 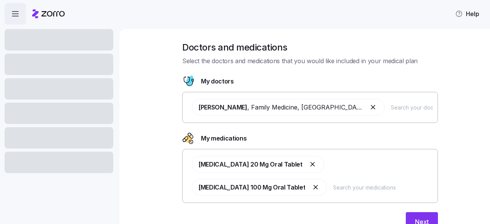 I want to click on svg: Doctor figure, so click(x=189, y=81).